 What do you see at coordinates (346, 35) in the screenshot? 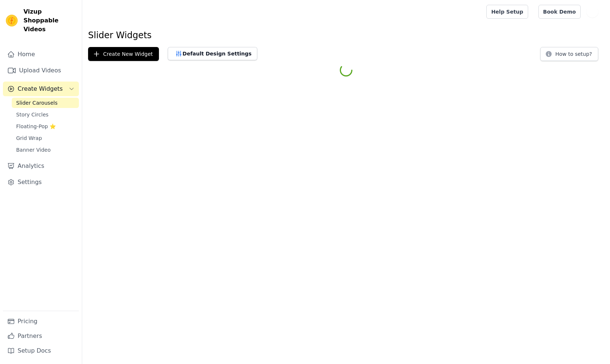
I see `h1: Slider Widgets` at bounding box center [346, 35].